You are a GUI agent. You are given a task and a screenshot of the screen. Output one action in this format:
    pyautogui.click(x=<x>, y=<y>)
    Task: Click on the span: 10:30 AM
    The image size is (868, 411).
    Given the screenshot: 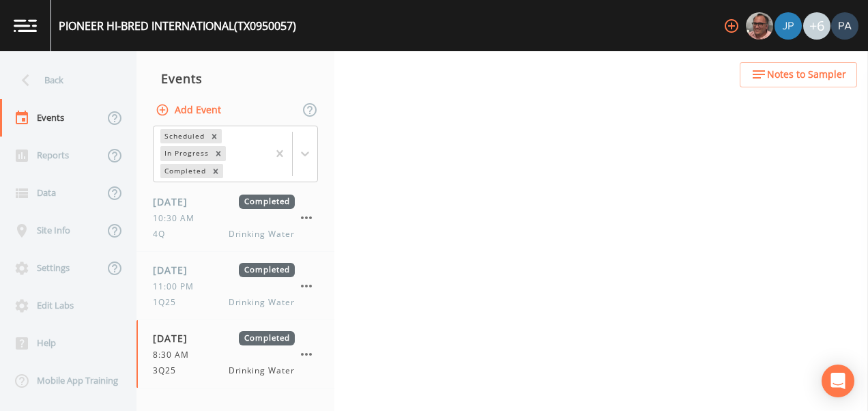 What is the action you would take?
    pyautogui.click(x=178, y=218)
    